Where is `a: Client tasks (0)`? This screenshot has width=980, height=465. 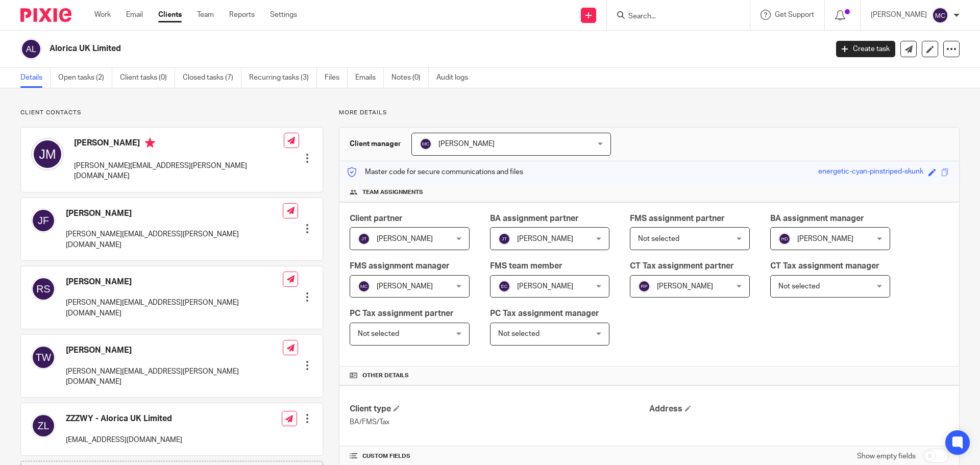
a: Client tasks (0) is located at coordinates (148, 78).